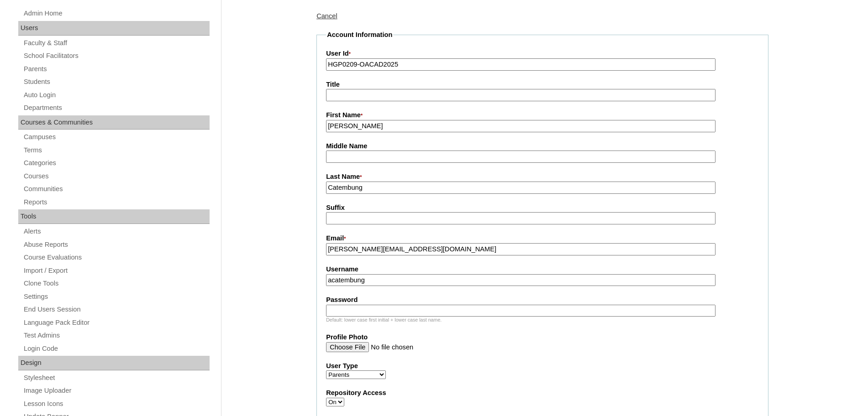 This screenshot has height=416, width=868. Describe the element at coordinates (116, 323) in the screenshot. I see `a: Language Pack Editor` at that location.